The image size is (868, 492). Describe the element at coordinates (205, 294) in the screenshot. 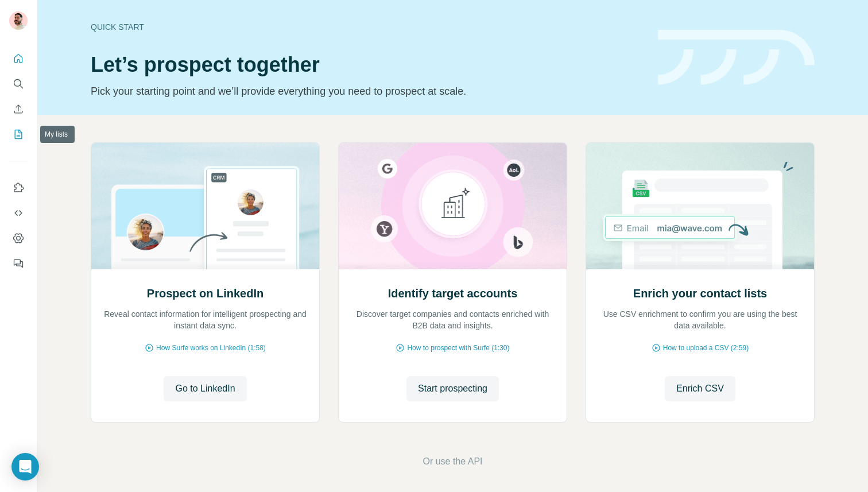

I see `h2: Prospect on LinkedIn` at that location.